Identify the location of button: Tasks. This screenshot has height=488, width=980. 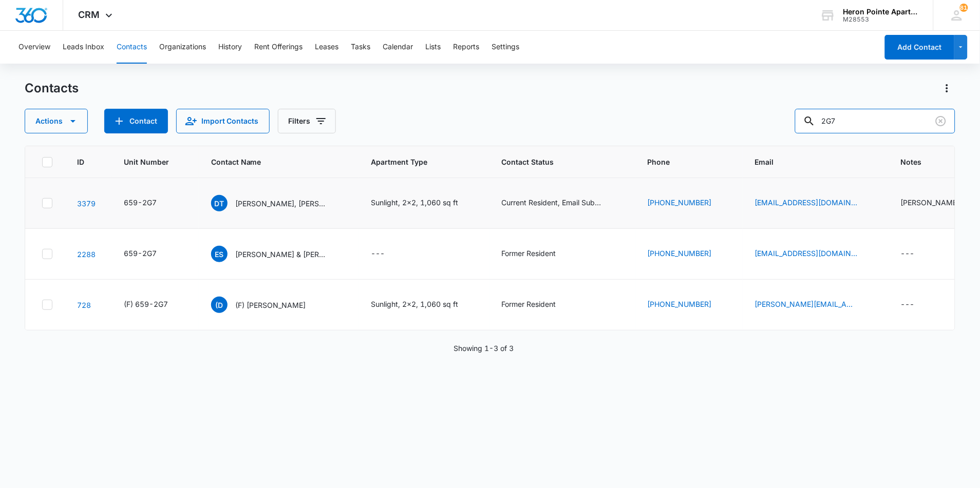
(361, 47).